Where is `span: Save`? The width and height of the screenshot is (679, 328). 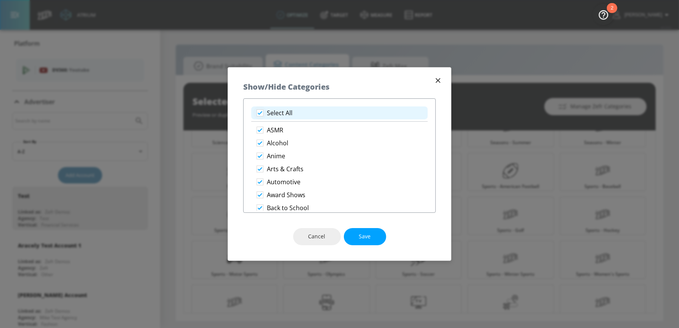
span: Save is located at coordinates (365, 237).